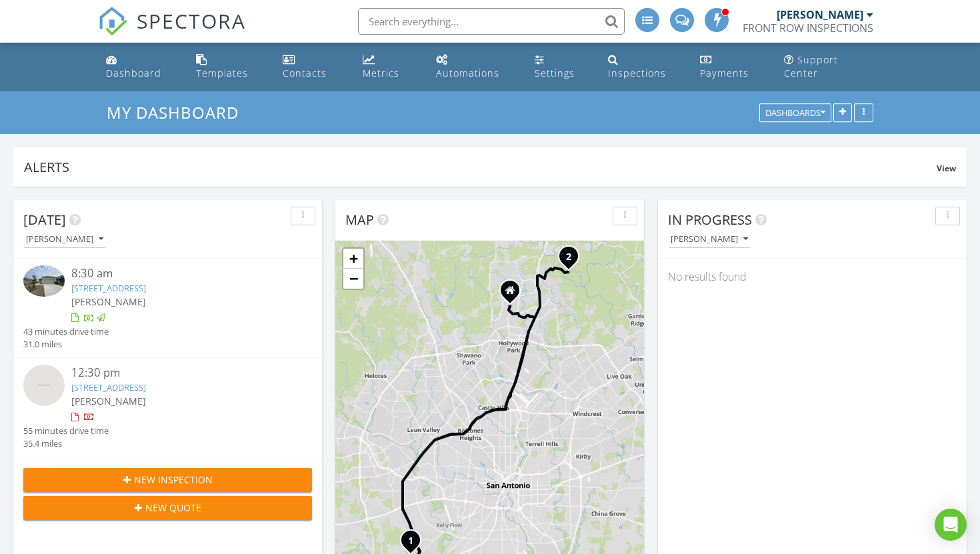 The image size is (980, 554). I want to click on a: Support Center, so click(829, 67).